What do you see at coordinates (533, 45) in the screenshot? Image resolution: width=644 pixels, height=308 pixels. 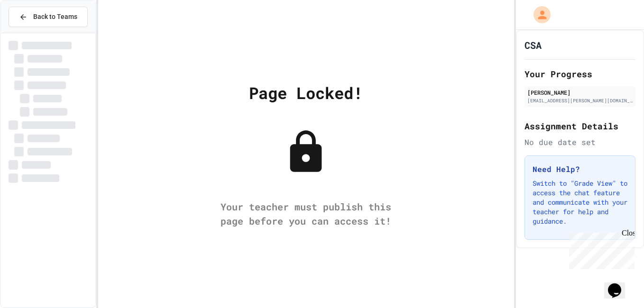 I see `h1: CSA` at bounding box center [533, 45].